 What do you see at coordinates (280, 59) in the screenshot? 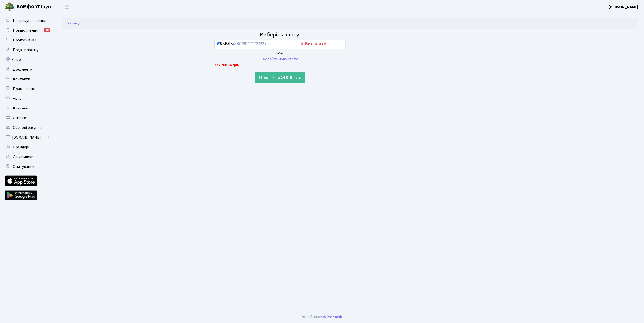
I see `div: Додайте нову карту` at bounding box center [280, 59].